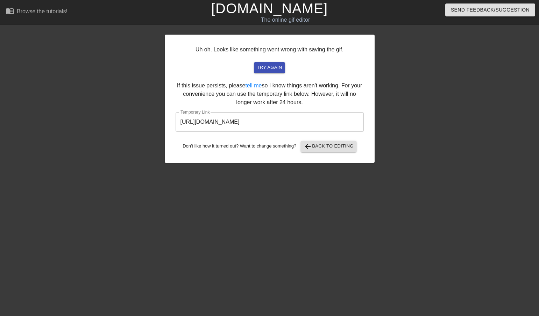 Image resolution: width=539 pixels, height=316 pixels. What do you see at coordinates (269, 99) in the screenshot?
I see `div: Uh oh. Looks like something went wrong with saving the gif. If this issue persists, please so I k...` at bounding box center [269, 99].